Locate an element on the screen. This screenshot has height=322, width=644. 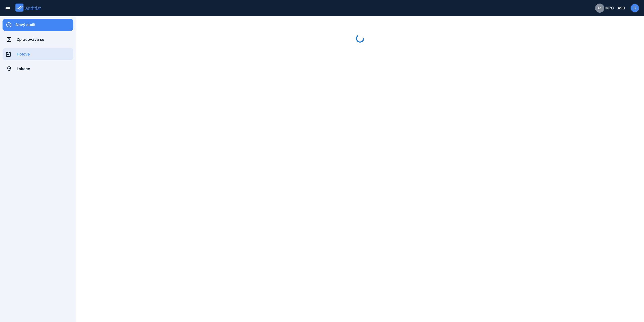
div: Lokace is located at coordinates (45, 69).